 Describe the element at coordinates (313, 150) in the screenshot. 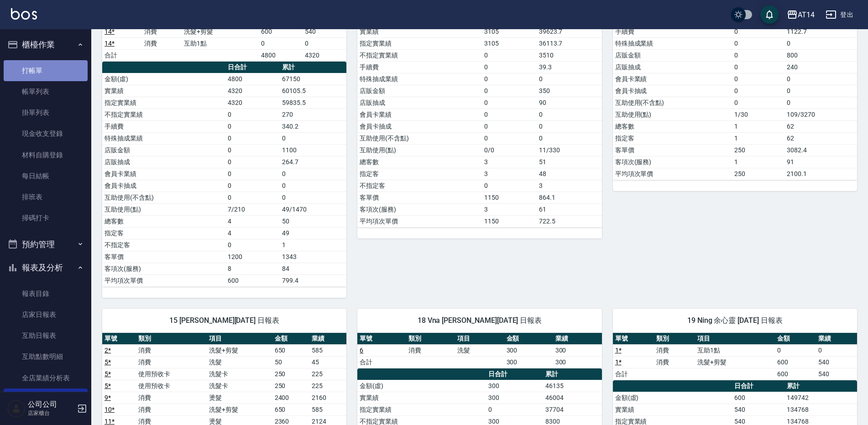

I see `td: 1100` at that location.